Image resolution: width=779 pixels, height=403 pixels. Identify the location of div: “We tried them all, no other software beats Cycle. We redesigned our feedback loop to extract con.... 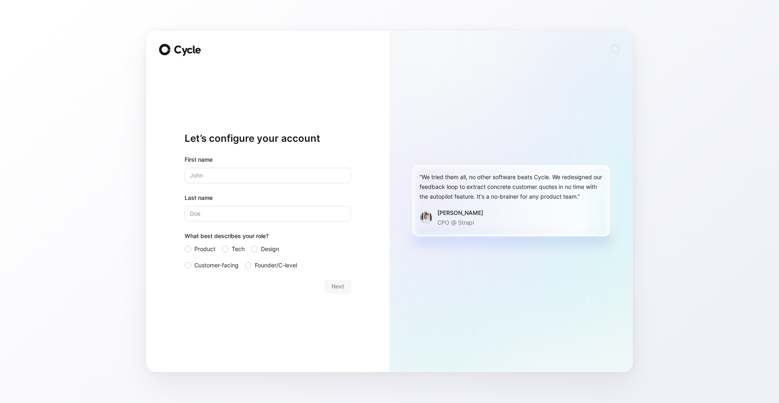
(511, 187).